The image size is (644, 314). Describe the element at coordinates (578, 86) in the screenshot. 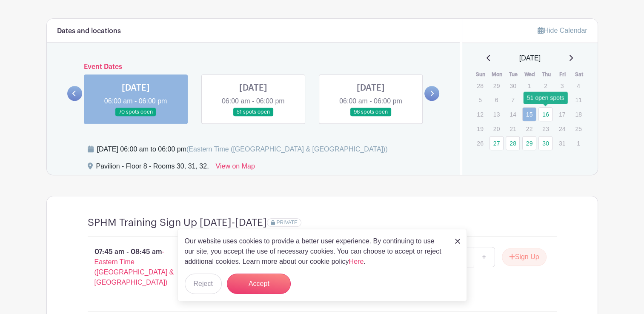

I see `p: 4` at that location.